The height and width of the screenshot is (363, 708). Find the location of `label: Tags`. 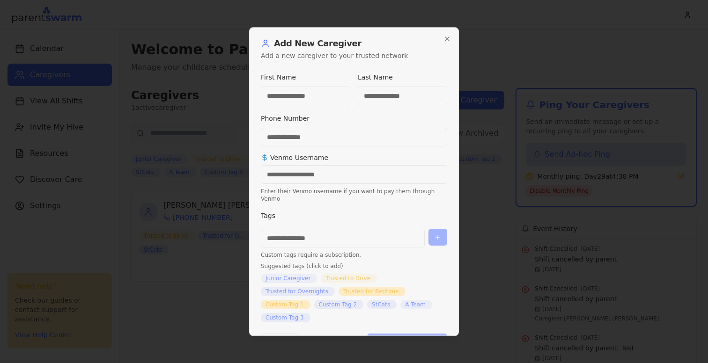

label: Tags is located at coordinates (268, 216).